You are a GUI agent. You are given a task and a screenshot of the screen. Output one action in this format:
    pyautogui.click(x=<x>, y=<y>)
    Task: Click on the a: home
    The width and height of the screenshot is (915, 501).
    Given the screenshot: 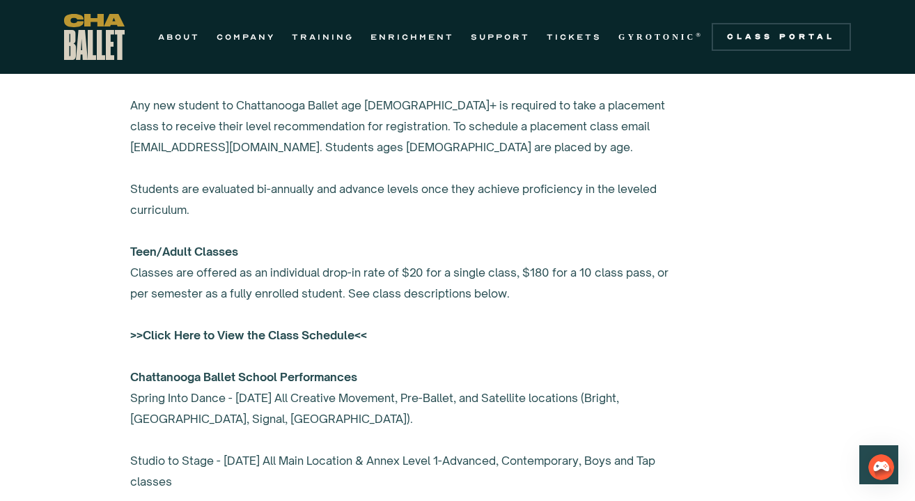 What is the action you would take?
    pyautogui.click(x=94, y=37)
    